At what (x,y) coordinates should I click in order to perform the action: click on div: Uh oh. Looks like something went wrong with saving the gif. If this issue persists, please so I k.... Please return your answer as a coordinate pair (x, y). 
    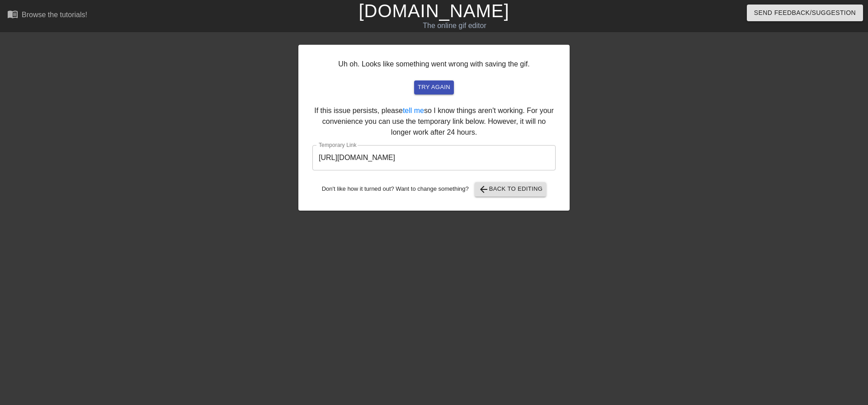
    Looking at the image, I should click on (434, 127).